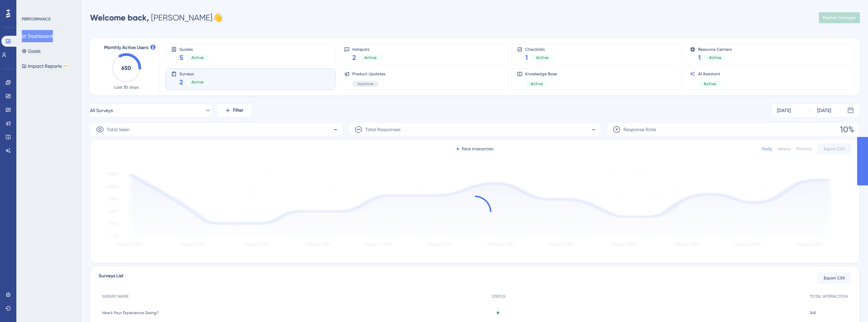  Describe the element at coordinates (194, 49) in the screenshot. I see `span: Guides` at that location.